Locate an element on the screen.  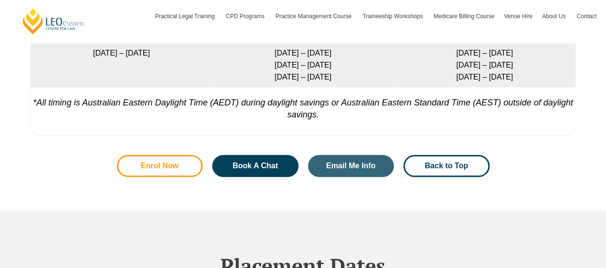
span: Enrol Now is located at coordinates (159, 166).